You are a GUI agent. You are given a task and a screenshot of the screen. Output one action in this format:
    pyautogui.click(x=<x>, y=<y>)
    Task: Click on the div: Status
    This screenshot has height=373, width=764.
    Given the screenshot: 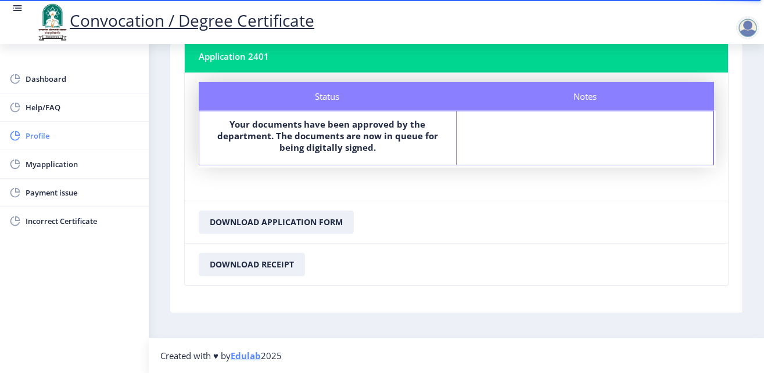 What is the action you would take?
    pyautogui.click(x=328, y=96)
    